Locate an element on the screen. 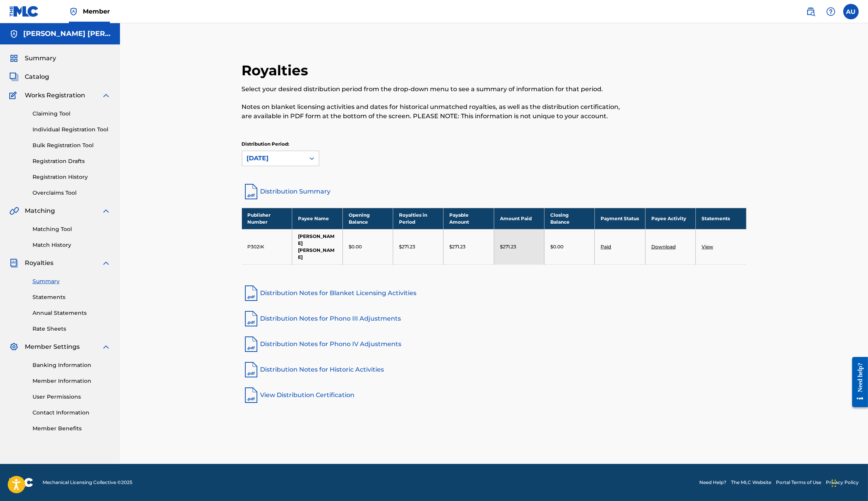  a: Need Help? is located at coordinates (713, 483).